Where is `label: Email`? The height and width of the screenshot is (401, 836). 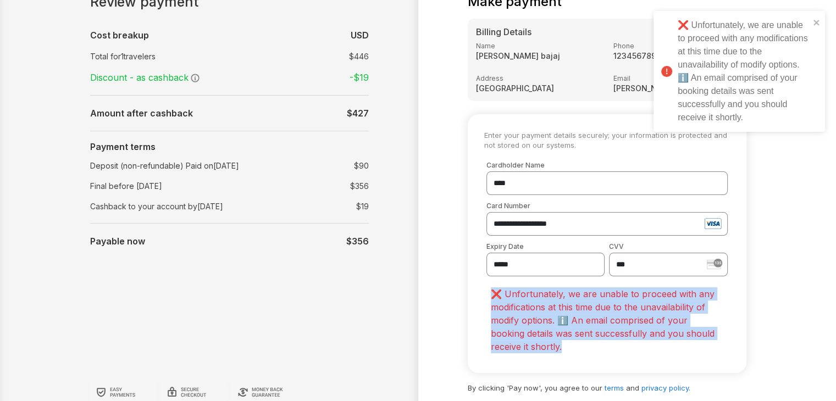 label: Email is located at coordinates (675, 78).